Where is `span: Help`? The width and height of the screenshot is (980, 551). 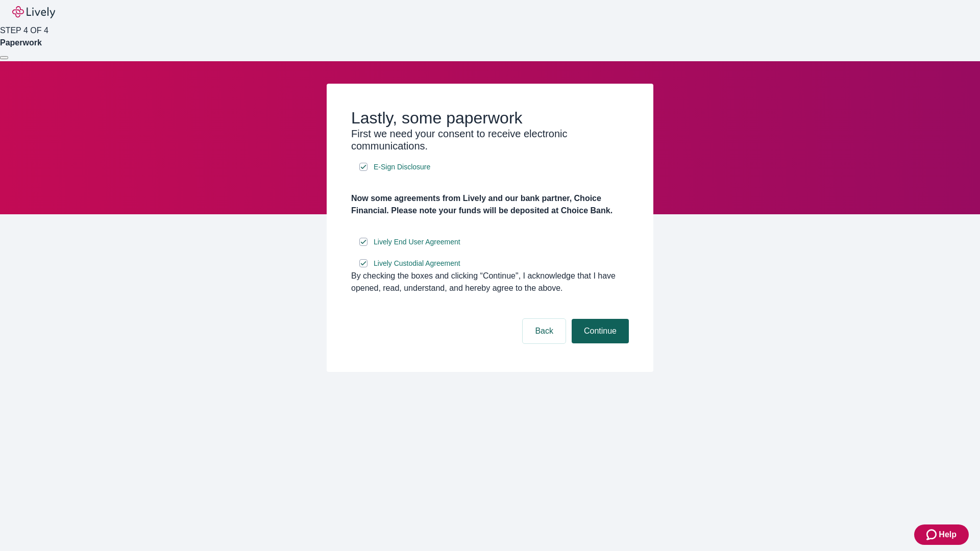 span: Help is located at coordinates (947, 535).